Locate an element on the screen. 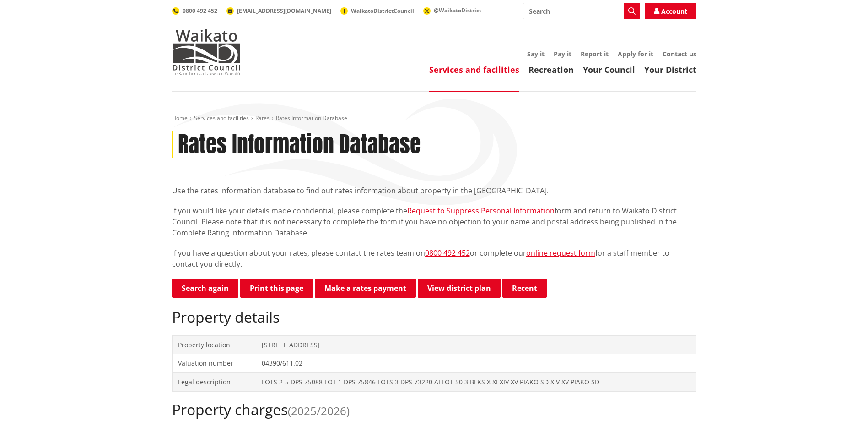 Image resolution: width=868 pixels, height=427 pixels. td: Property location is located at coordinates (214, 344).